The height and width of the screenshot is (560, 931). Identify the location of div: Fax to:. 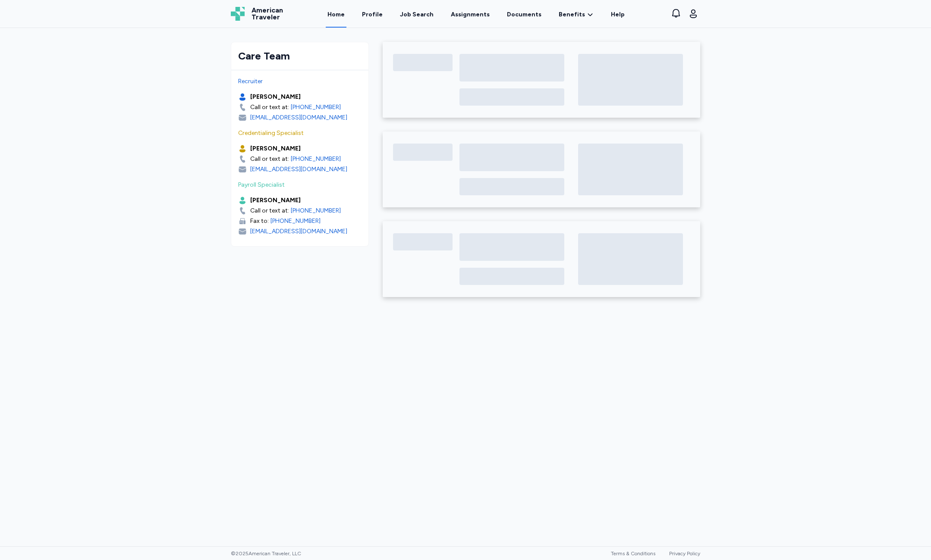
(259, 221).